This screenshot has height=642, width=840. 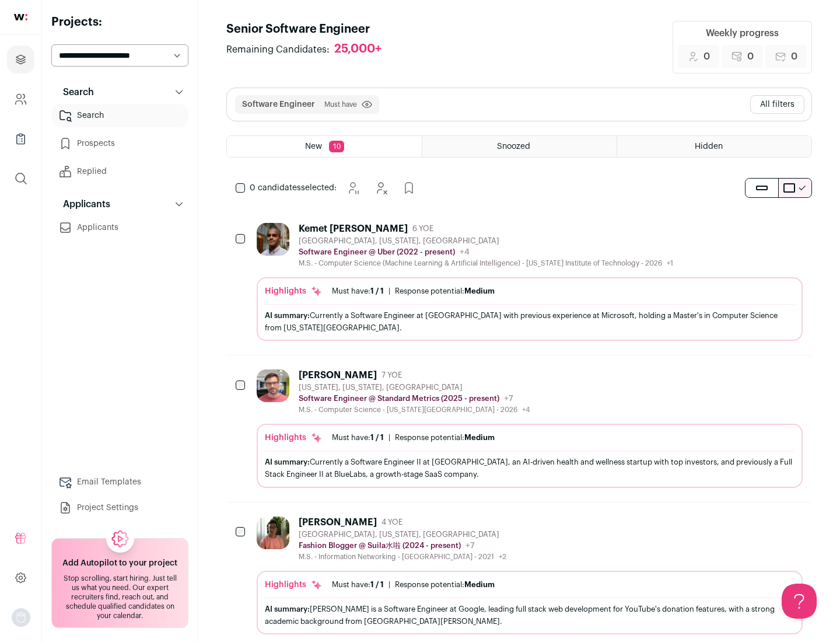 I want to click on span: 10, so click(x=337, y=147).